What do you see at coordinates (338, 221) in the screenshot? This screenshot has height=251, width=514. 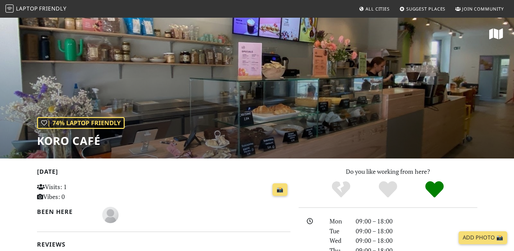 I see `div: Mon` at bounding box center [338, 221].